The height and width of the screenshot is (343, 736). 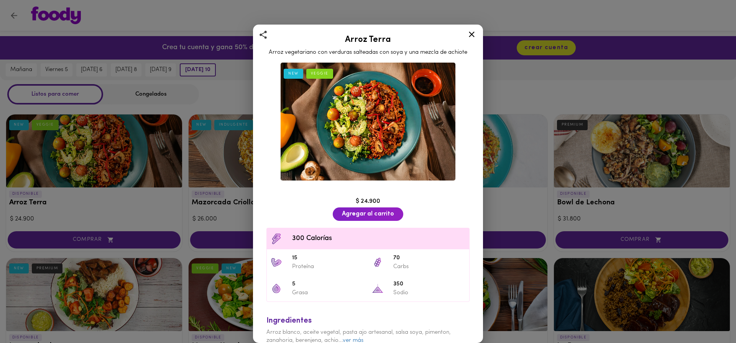 I want to click on span: 5, so click(x=328, y=284).